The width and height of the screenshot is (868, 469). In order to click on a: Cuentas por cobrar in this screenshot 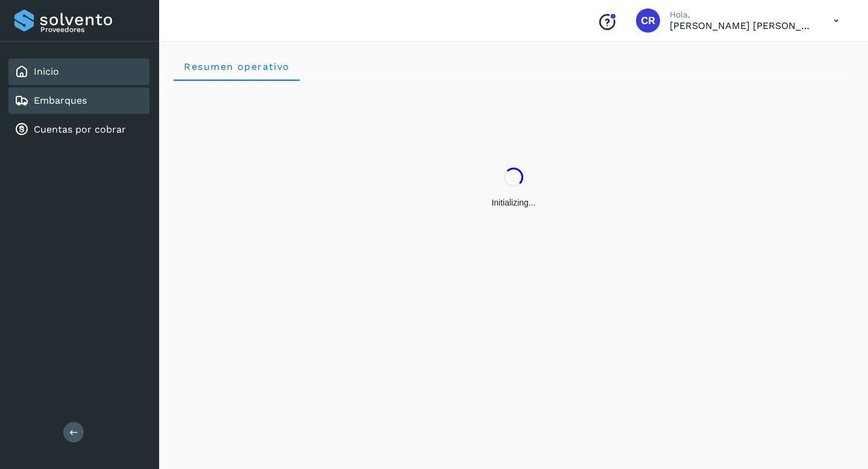, I will do `click(79, 129)`.